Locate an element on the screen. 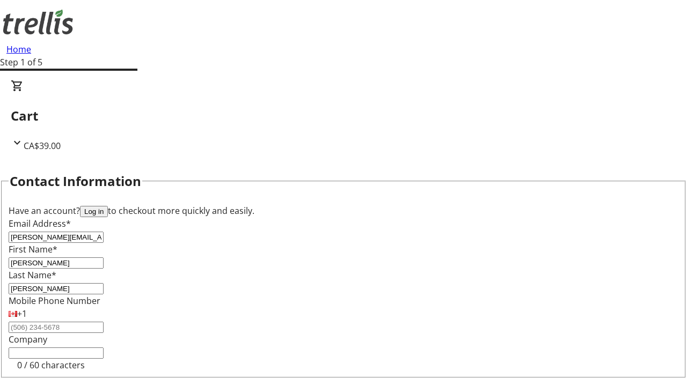 This screenshot has height=386, width=687. label: Company is located at coordinates (28, 340).